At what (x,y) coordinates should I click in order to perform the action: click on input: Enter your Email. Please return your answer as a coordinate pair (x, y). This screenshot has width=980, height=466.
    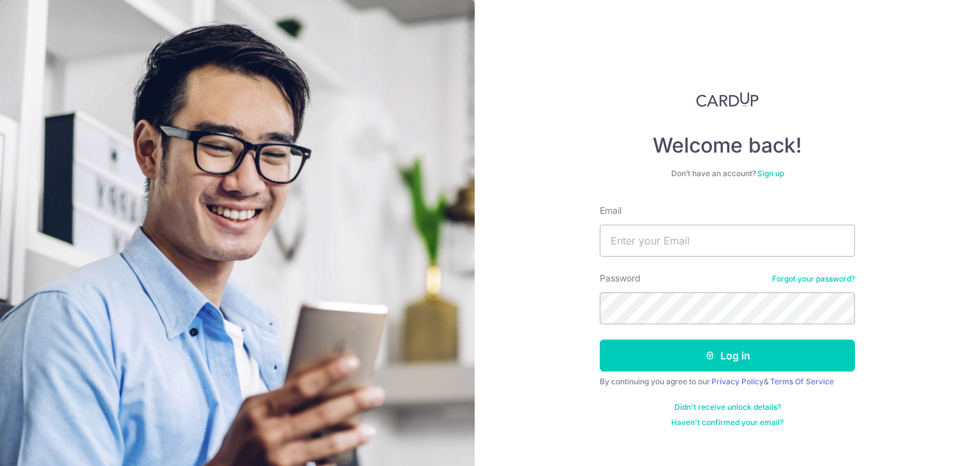
    Looking at the image, I should click on (727, 241).